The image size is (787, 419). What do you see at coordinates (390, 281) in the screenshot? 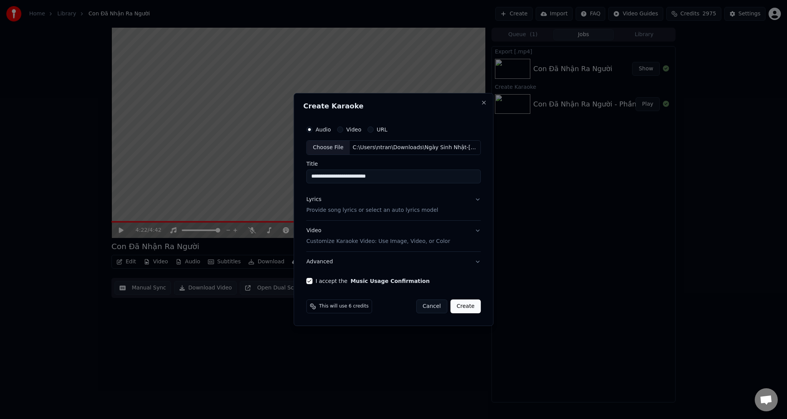
I see `button: I accept the` at bounding box center [390, 281].